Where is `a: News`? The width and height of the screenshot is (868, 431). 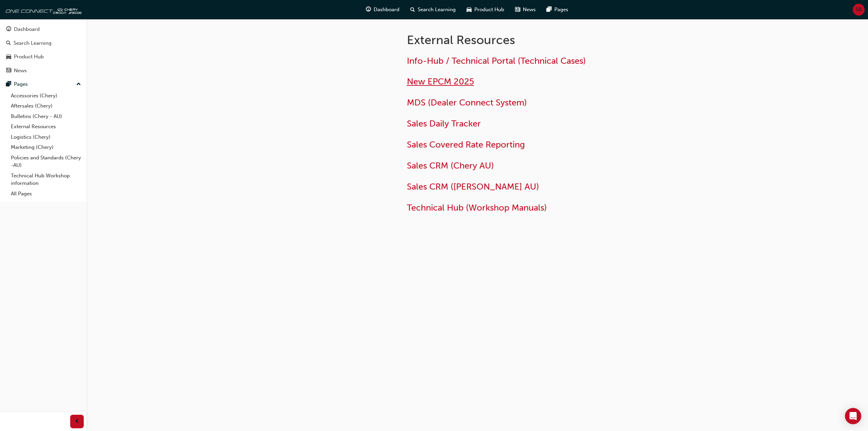 a: News is located at coordinates (43, 70).